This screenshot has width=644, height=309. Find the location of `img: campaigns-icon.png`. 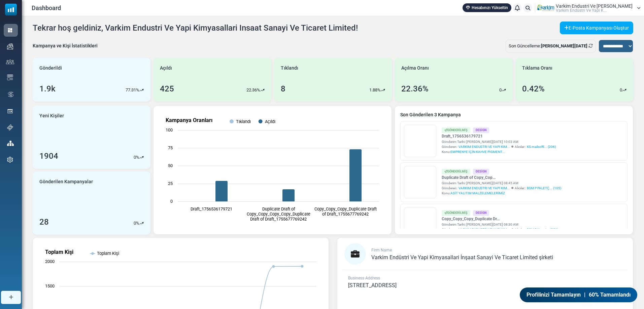

img: campaigns-icon.png is located at coordinates (11, 46).